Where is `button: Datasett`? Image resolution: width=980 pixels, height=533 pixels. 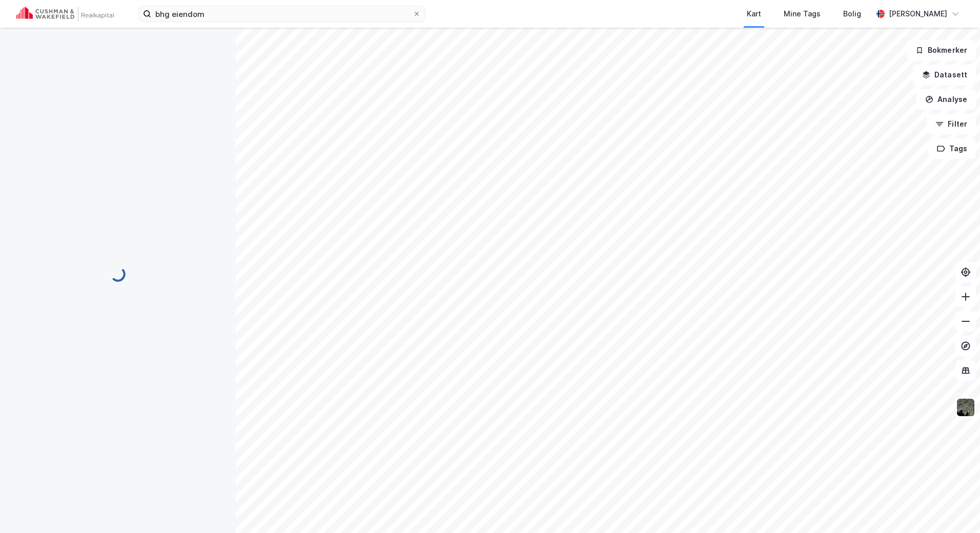 button: Datasett is located at coordinates (944, 75).